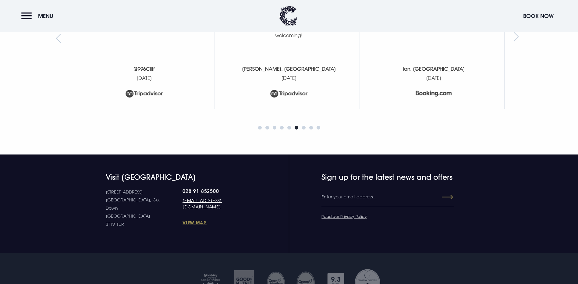 This screenshot has width=578, height=284. I want to click on span: Go to slide 1, so click(260, 128).